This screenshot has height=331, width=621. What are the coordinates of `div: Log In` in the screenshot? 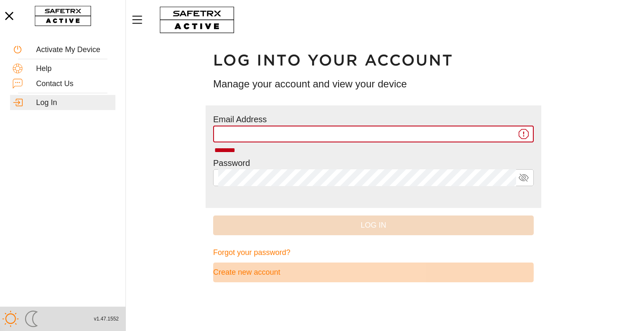 It's located at (74, 103).